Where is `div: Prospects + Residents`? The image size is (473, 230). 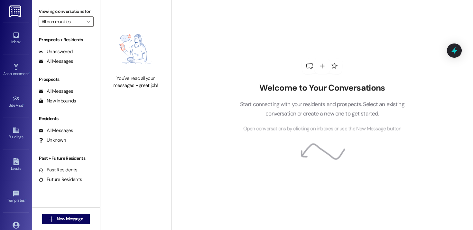 div: Prospects + Residents is located at coordinates (66, 40).